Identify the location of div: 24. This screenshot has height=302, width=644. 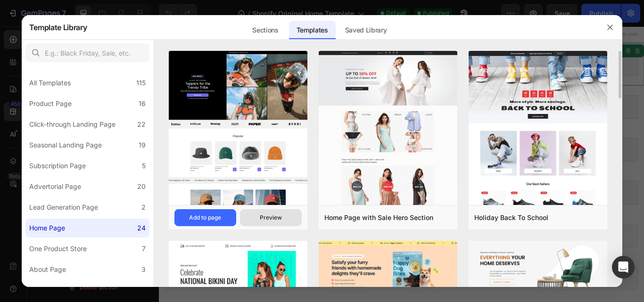
(141, 227).